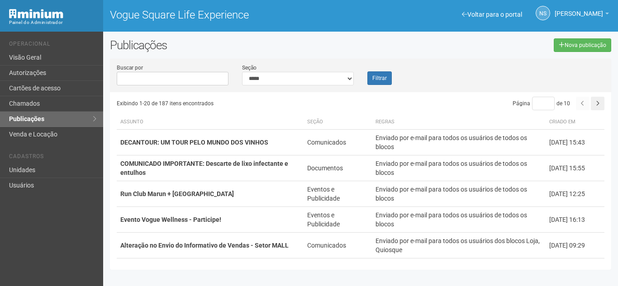  Describe the element at coordinates (204, 246) in the screenshot. I see `strong: Alteração no Envio do Informativo de Vendas - Setor MALL` at that location.